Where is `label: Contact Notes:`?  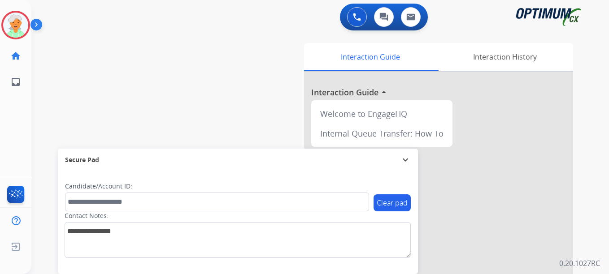
label: Contact Notes: is located at coordinates (87, 216).